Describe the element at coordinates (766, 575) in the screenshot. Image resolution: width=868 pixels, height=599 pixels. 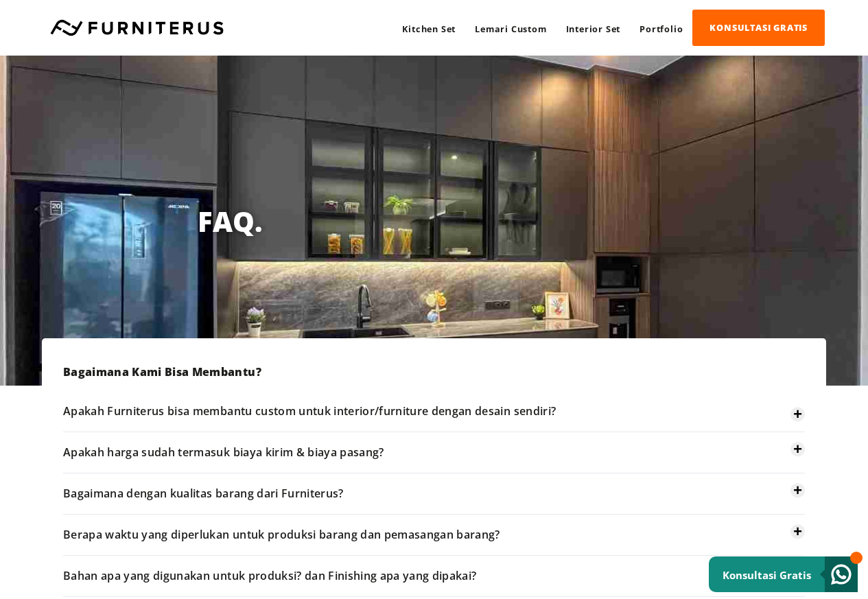
I see `small: Konsultasi Gratis` at that location.